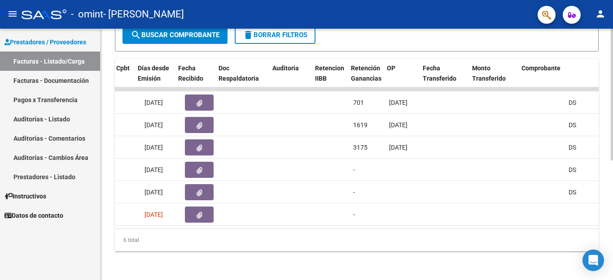 This screenshot has height=280, width=613. I want to click on span: Monto Transferido, so click(488, 73).